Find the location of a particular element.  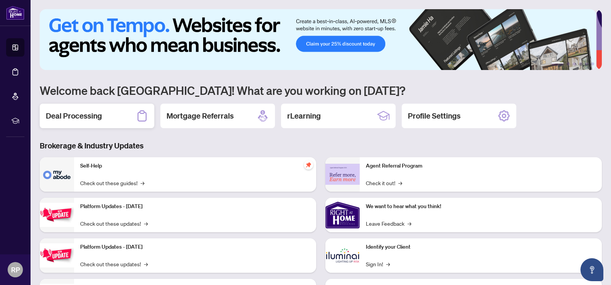

span: pushpin is located at coordinates (309, 165).